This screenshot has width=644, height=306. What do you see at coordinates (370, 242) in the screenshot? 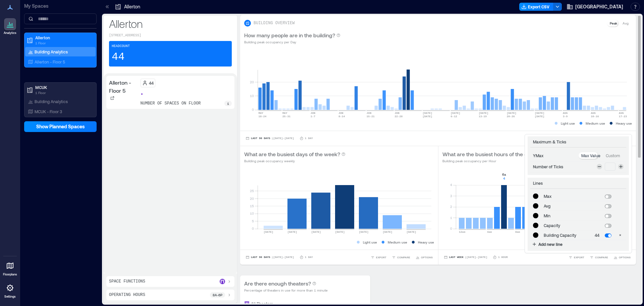
I see `p: Light use` at bounding box center [370, 242].